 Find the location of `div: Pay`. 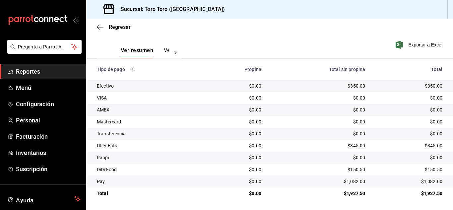

div: Pay is located at coordinates (149, 181).